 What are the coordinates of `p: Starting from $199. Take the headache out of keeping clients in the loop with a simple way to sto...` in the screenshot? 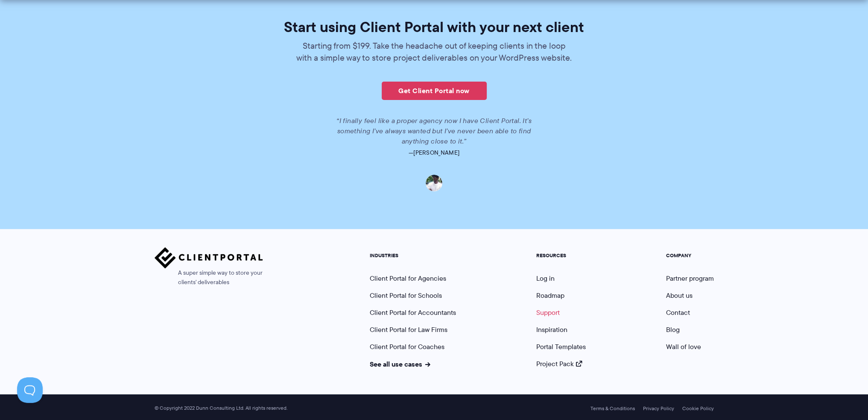 It's located at (434, 52).